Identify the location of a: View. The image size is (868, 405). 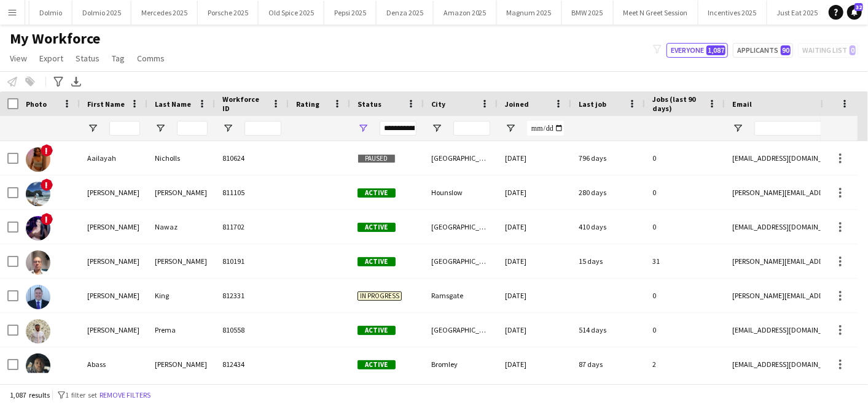
(18, 59).